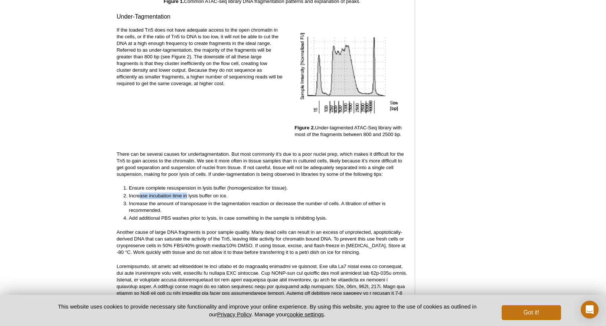 This screenshot has height=326, width=606. Describe the element at coordinates (265, 207) in the screenshot. I see `li: Increase the amount of transposase in the tagmentation reaction or decrease the number of cells. ...` at that location.